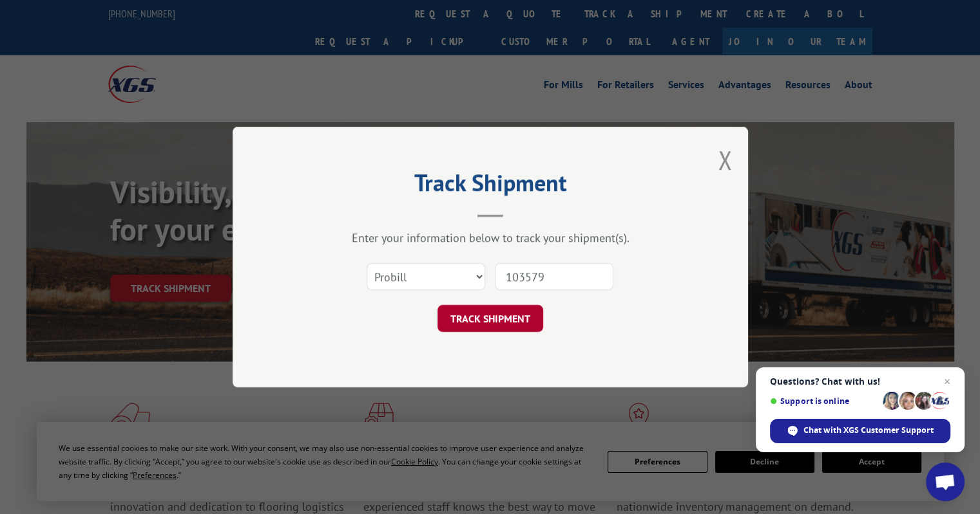 The width and height of the screenshot is (980, 514). Describe the element at coordinates (554, 277) in the screenshot. I see `input: Number(s)` at that location.